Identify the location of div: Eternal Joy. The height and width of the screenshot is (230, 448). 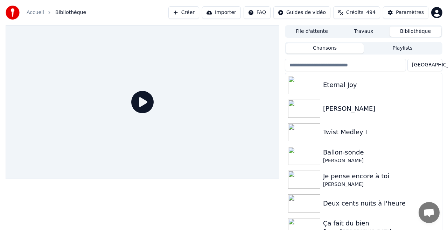
(381, 85).